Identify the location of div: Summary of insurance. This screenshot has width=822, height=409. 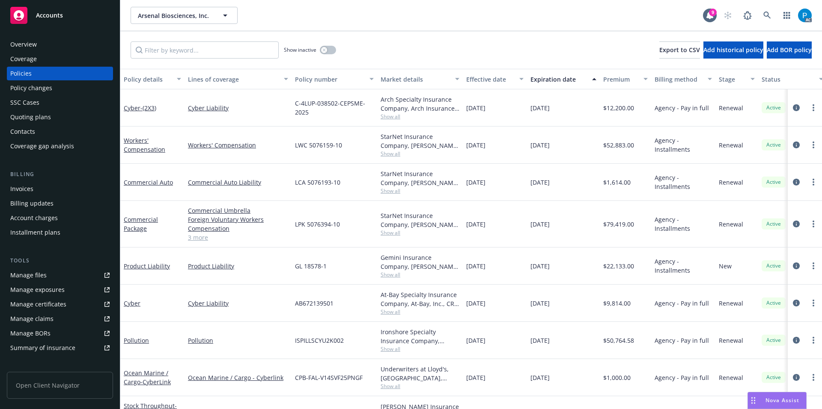
(43, 348).